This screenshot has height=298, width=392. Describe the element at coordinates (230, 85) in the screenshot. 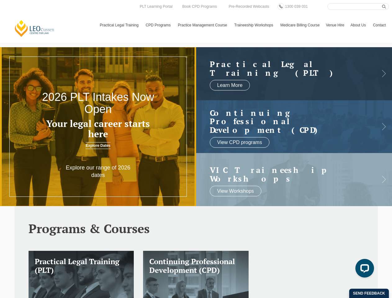

I see `a: Learn More` at that location.